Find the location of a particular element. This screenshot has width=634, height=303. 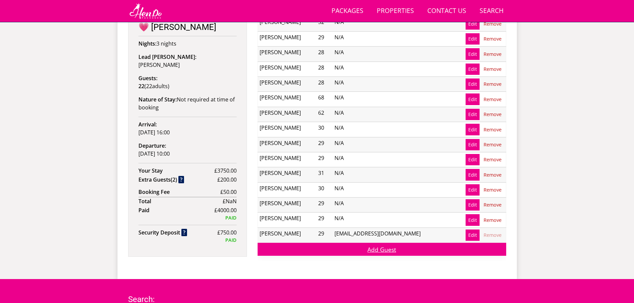

a: Contact Us is located at coordinates (447, 11).